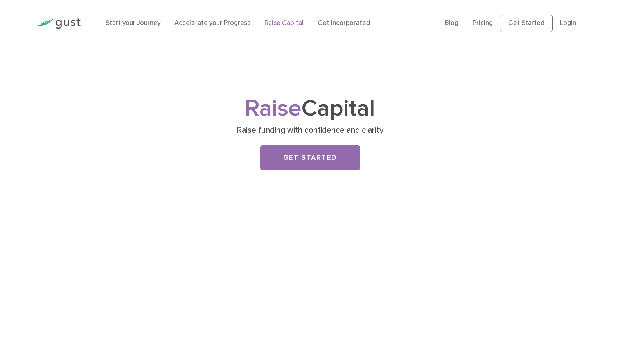 The width and height of the screenshot is (620, 364). Describe the element at coordinates (133, 23) in the screenshot. I see `a: Start your Journey` at that location.